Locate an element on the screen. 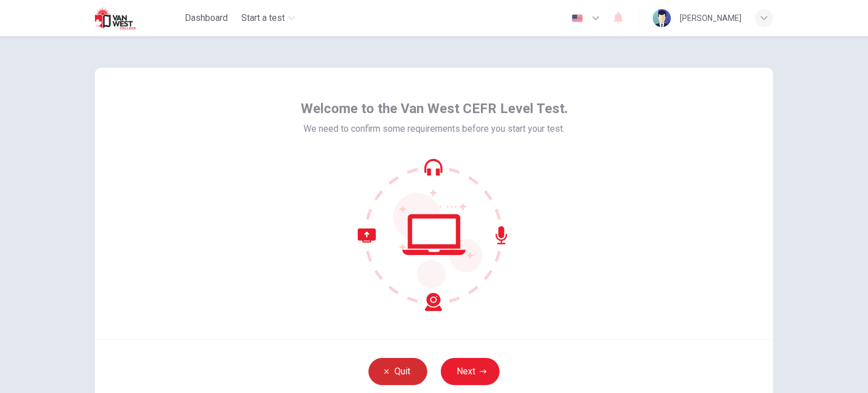  a: Dashboard is located at coordinates (206, 18).